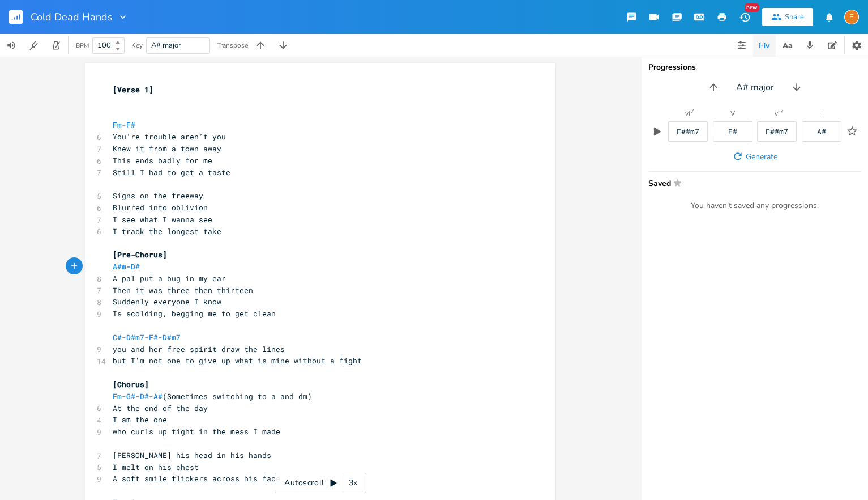 The image size is (868, 500). Describe the element at coordinates (754, 67) in the screenshot. I see `div: Progressions` at that location.